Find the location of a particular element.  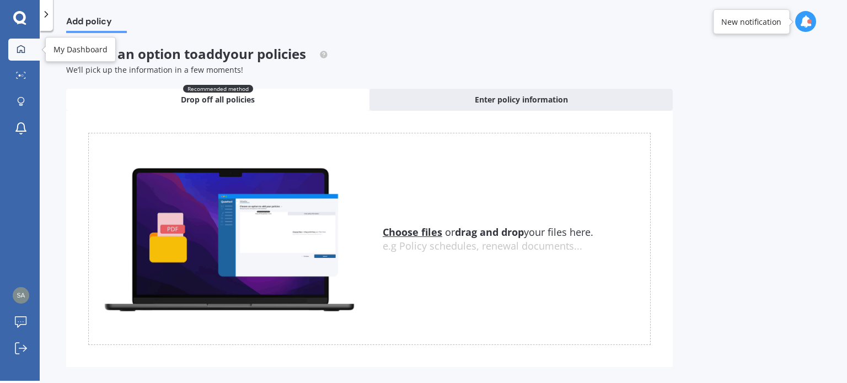

span: Drop off all policies is located at coordinates (218, 100).